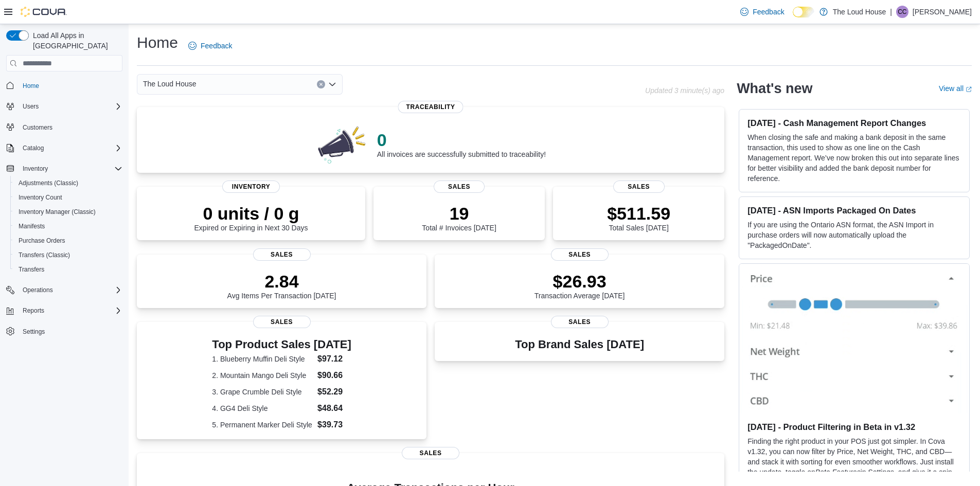 The image size is (980, 486). Describe the element at coordinates (903, 12) in the screenshot. I see `div: Cassi Coleman` at that location.